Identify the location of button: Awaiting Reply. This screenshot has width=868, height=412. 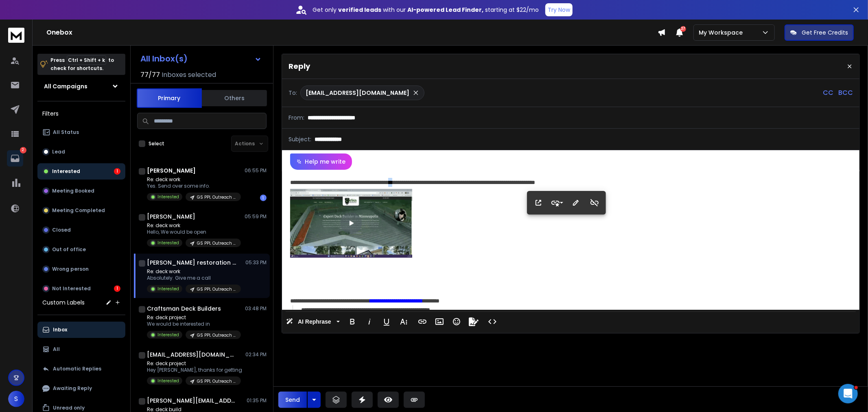
(81, 389).